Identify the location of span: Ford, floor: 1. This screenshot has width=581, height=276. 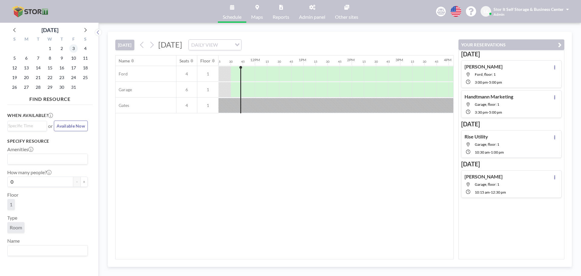
(485, 74).